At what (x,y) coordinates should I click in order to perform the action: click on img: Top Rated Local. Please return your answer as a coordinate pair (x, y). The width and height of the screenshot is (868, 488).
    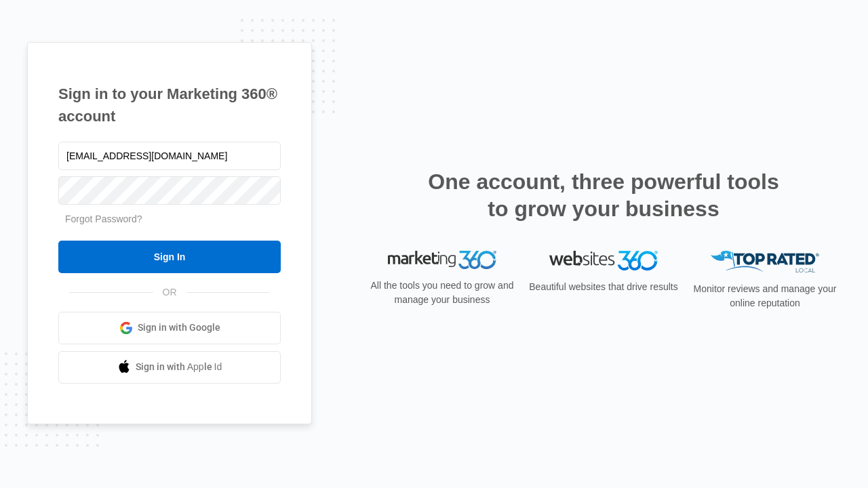
    Looking at the image, I should click on (765, 262).